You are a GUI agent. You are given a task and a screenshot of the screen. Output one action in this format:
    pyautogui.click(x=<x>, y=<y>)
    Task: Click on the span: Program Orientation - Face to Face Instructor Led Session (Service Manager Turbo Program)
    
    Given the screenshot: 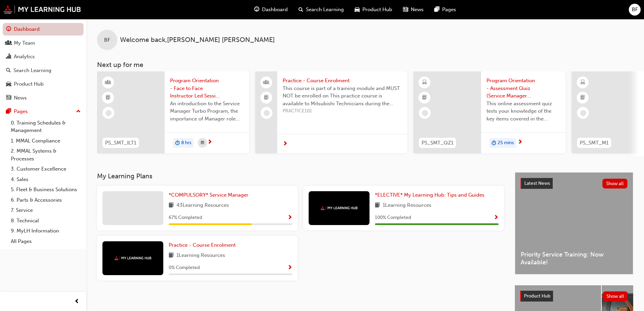 What is the action you would take?
    pyautogui.click(x=207, y=88)
    